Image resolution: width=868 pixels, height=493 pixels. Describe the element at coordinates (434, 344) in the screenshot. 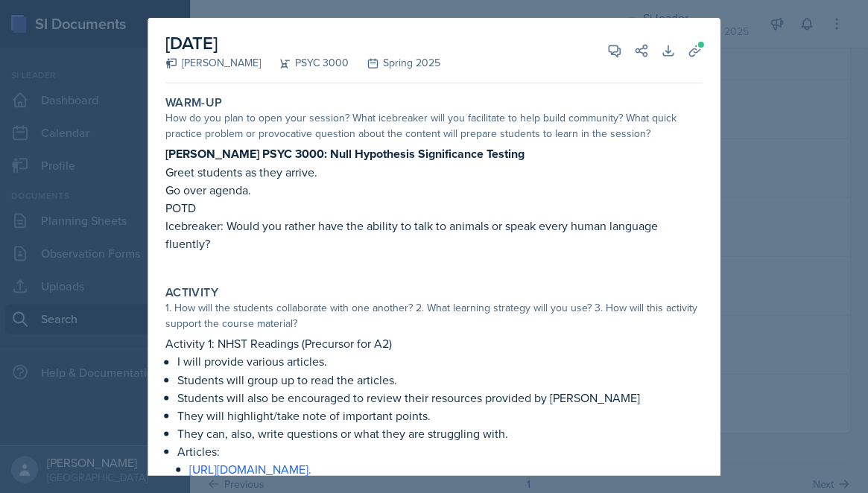

I see `p: Activity 1: NHST Readings (Precursor for A2)` at that location.